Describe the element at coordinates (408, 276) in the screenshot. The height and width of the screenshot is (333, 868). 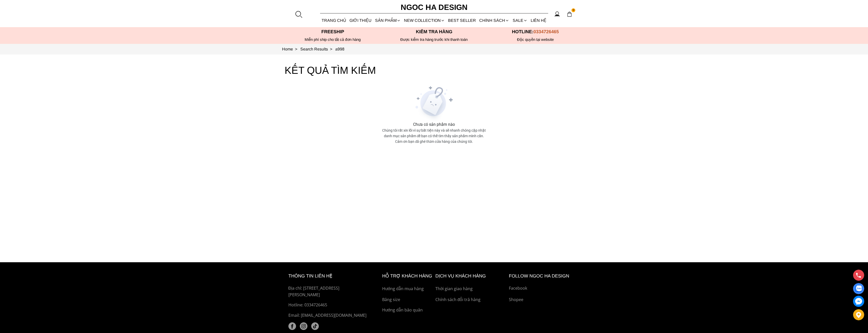
I see `h6: hỗ trợ khách hàng` at that location.